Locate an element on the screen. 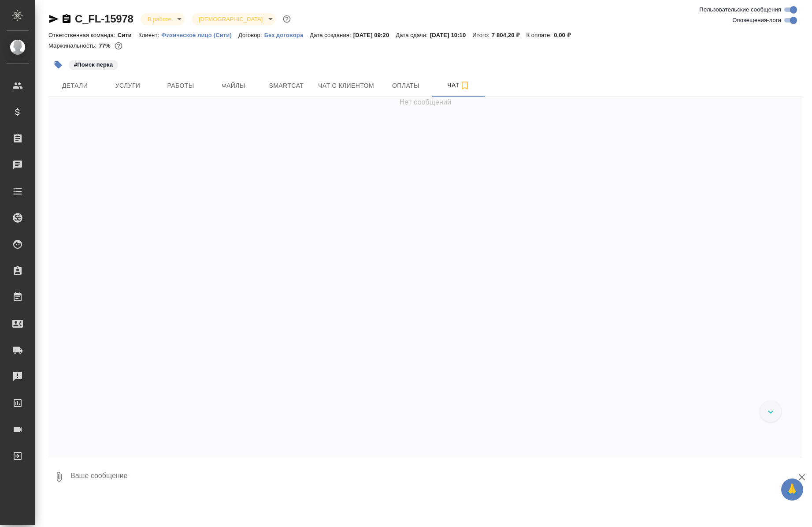  p: Дата сдачи: is located at coordinates (412, 35).